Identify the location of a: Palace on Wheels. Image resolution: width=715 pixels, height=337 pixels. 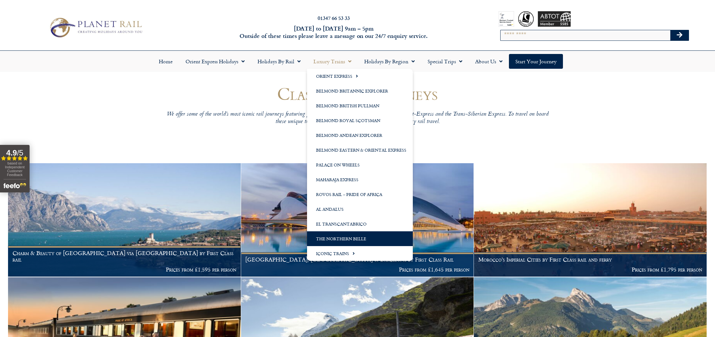
(360, 165).